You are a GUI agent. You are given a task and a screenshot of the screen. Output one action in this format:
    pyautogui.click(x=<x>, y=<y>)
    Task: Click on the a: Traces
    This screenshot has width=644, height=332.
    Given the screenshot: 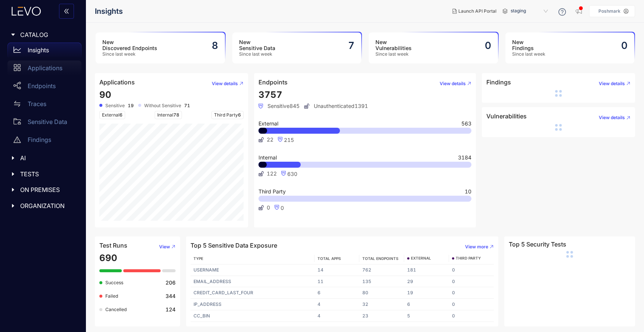 What is the action you would take?
    pyautogui.click(x=44, y=105)
    